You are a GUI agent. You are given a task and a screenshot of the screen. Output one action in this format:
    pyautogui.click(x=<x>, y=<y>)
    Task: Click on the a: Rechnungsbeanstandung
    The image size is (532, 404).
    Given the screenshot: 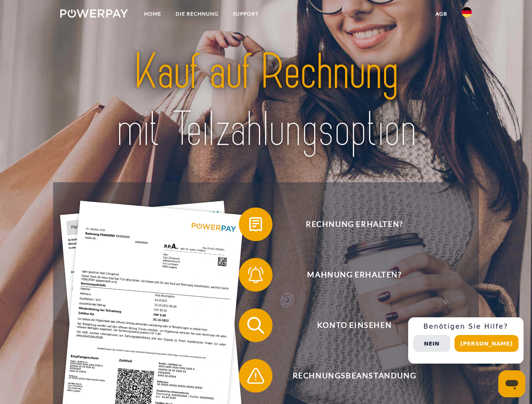 What is the action you would take?
    pyautogui.click(x=348, y=376)
    